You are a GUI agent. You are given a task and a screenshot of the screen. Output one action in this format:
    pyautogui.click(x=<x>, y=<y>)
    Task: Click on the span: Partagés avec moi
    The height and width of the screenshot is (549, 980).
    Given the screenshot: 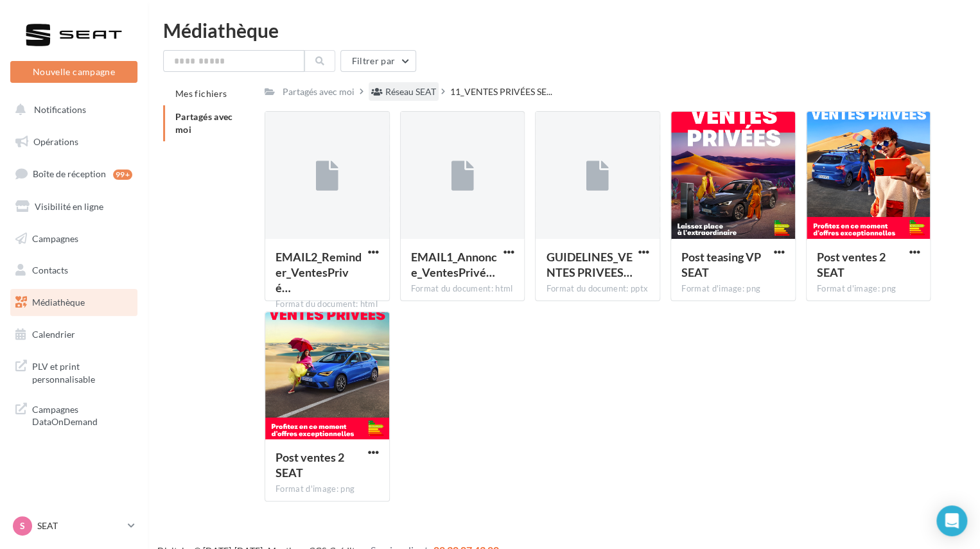 What is the action you would take?
    pyautogui.click(x=204, y=122)
    